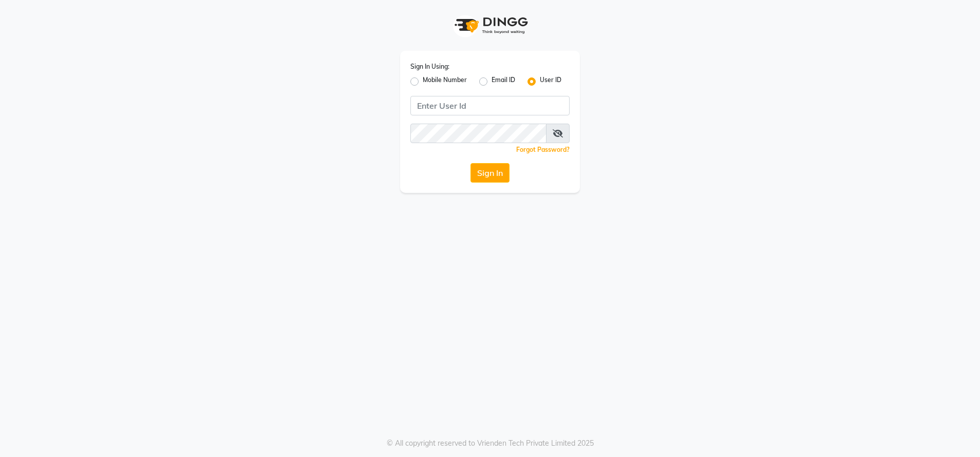 The height and width of the screenshot is (457, 980). Describe the element at coordinates (504, 81) in the screenshot. I see `label: Email ID` at that location.